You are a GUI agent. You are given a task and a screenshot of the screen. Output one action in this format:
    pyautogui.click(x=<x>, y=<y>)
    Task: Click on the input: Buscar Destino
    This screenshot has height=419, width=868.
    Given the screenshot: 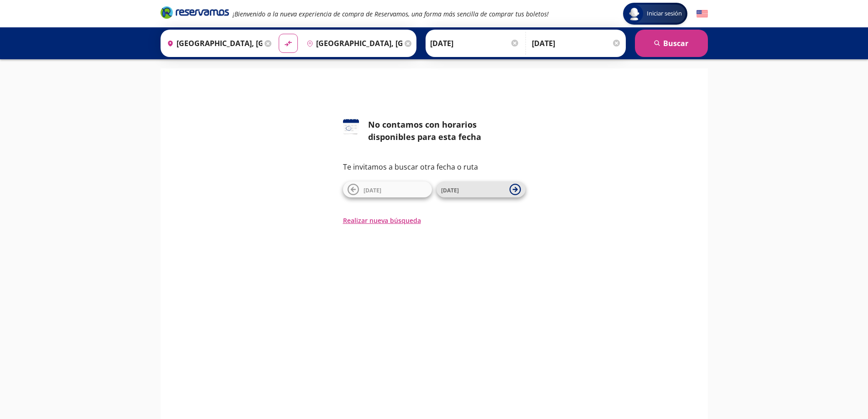 What is the action you would take?
    pyautogui.click(x=353, y=43)
    